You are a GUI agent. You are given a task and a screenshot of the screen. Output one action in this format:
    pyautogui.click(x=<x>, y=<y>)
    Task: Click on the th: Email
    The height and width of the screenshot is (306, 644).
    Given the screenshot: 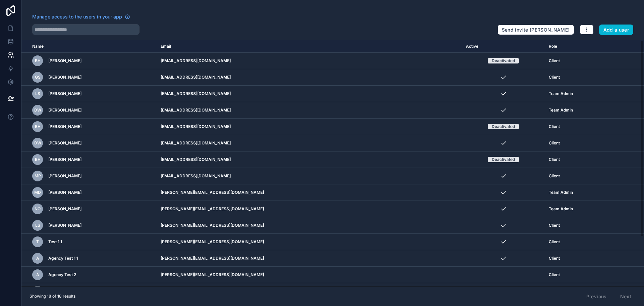 What is the action you would take?
    pyautogui.click(x=309, y=46)
    